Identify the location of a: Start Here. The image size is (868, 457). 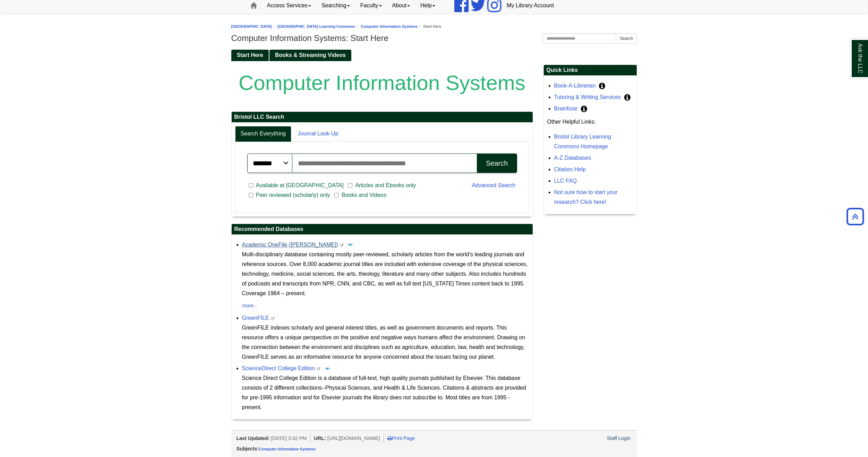
(250, 55).